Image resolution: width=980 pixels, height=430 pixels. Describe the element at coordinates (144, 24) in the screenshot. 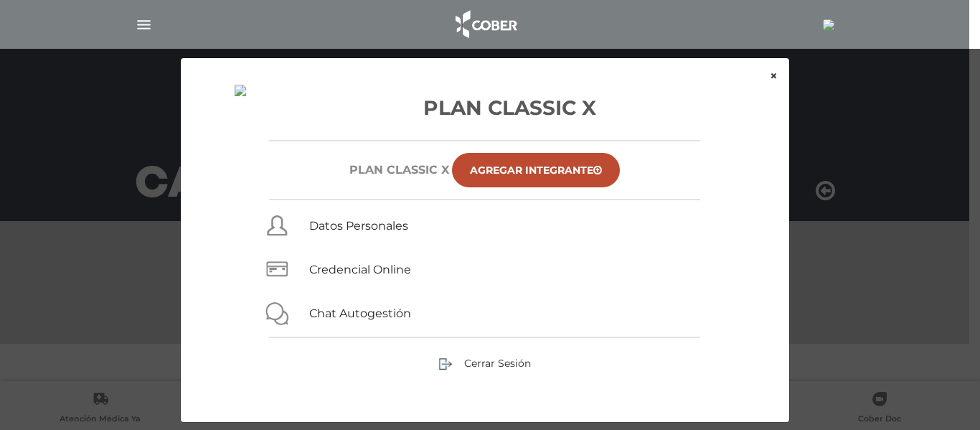

I see `img: Cober_menu-lines-white.svg` at that location.